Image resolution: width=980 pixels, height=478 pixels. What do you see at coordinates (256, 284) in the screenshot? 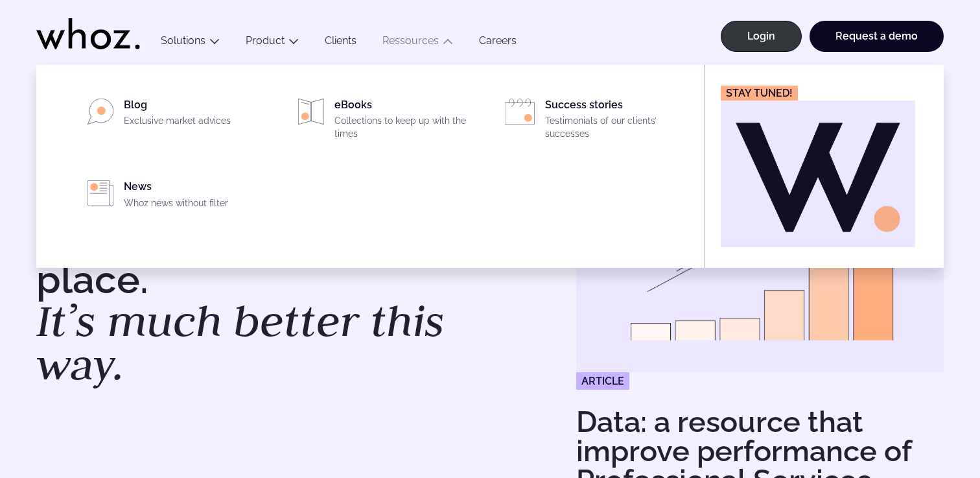
I see `h1: Your talents and project teams in their best place.` at bounding box center [256, 284].